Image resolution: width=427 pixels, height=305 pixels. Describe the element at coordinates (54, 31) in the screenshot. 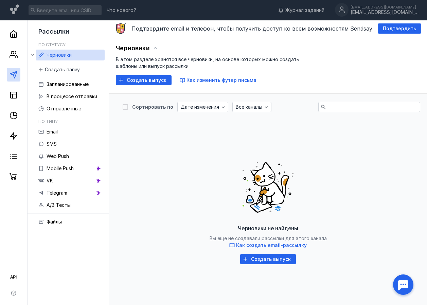

I see `span: Рассылки` at that location.